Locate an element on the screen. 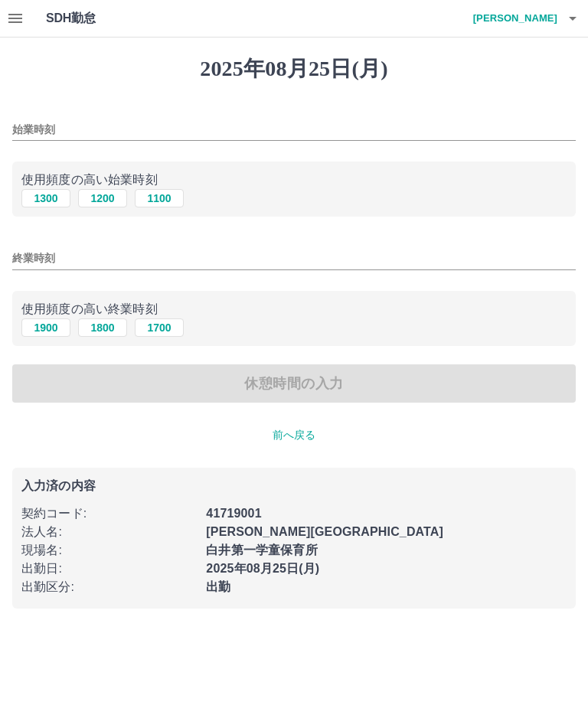 This screenshot has width=588, height=705. b: 41719001 is located at coordinates (233, 513).